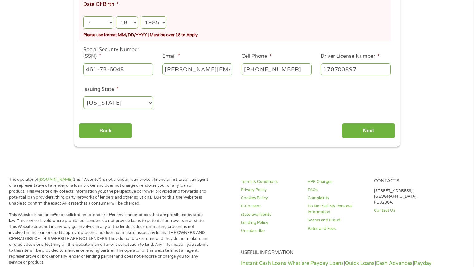 This screenshot has width=474, height=267. I want to click on p: The operator of (this “Website”) is not a lender, loan broker, financial institution, an agent or..., so click(109, 191).